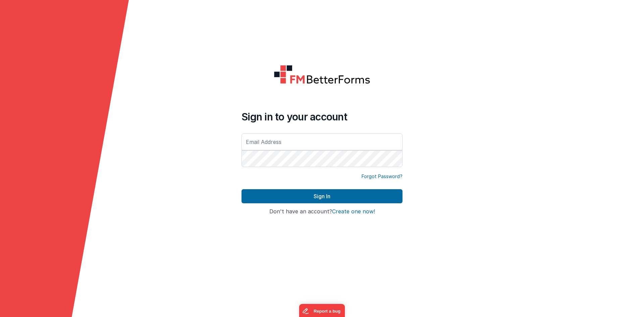  What do you see at coordinates (322, 196) in the screenshot?
I see `button: Sign In` at bounding box center [322, 196].